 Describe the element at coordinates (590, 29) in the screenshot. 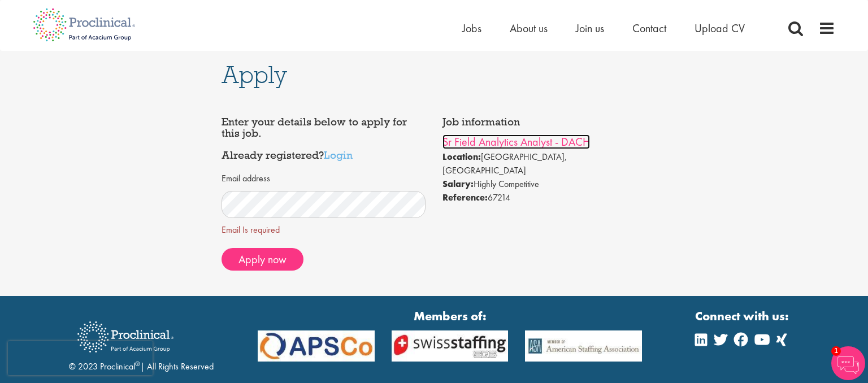

I see `a: Join us` at that location.